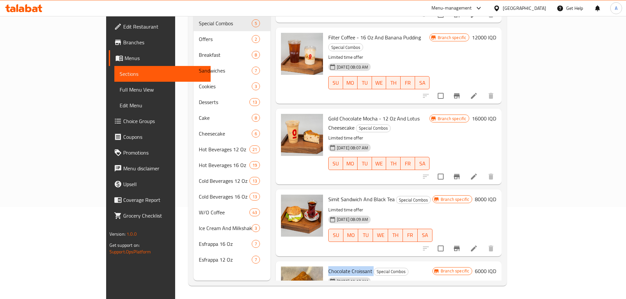  What do you see at coordinates (225, 71) in the screenshot?
I see `span: Sandwiches` at bounding box center [225, 71].